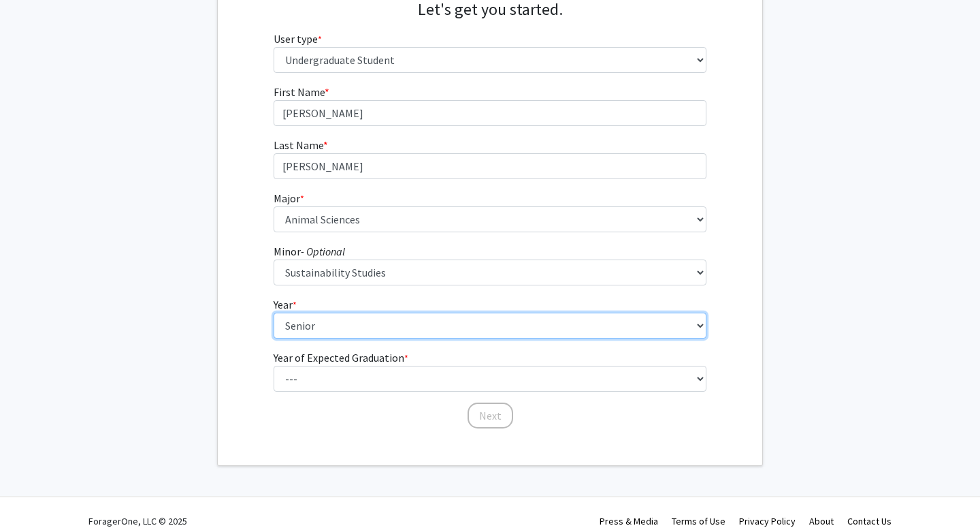 The width and height of the screenshot is (980, 530). What do you see at coordinates (285, 304) in the screenshot?
I see `label: Year` at bounding box center [285, 304].